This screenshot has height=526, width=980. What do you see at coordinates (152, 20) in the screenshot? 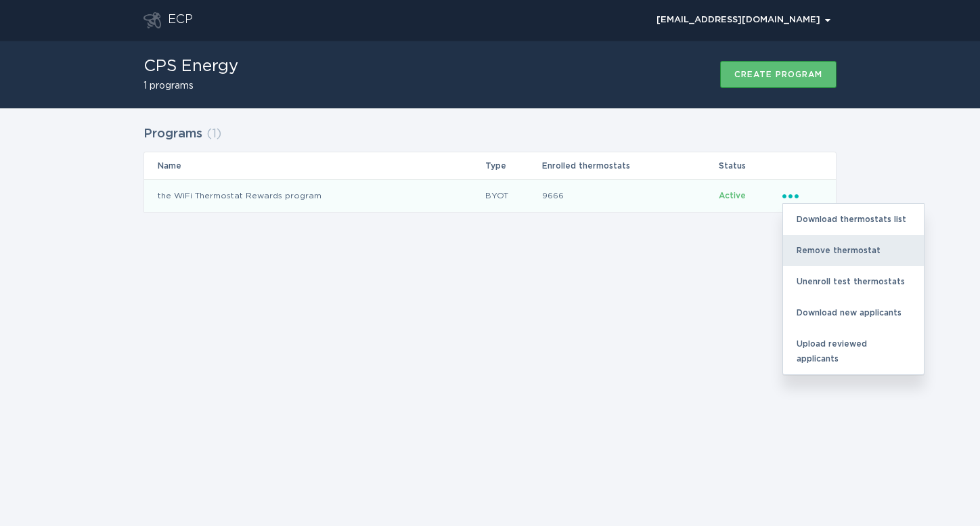
I see `button: Go to dashboard` at bounding box center [152, 20].